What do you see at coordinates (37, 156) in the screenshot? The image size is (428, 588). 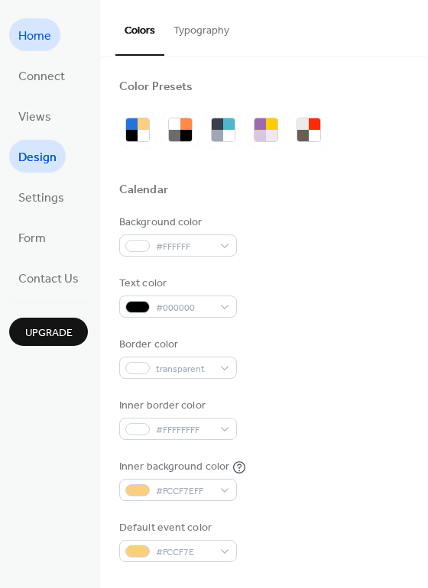 I see `a: Design` at bounding box center [37, 156].